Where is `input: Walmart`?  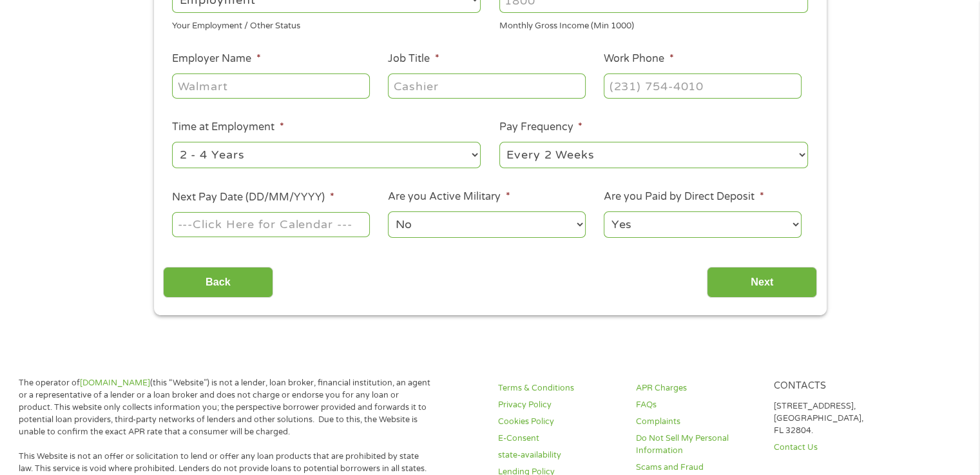
input: Walmart is located at coordinates (270, 86).